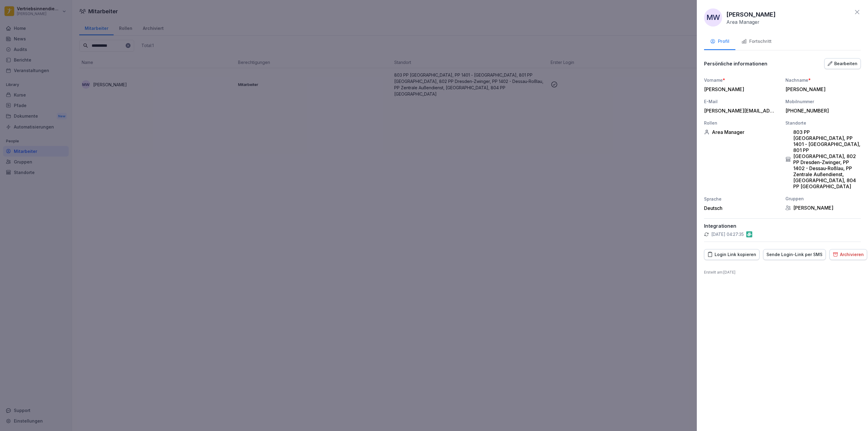 This screenshot has height=431, width=868. What do you see at coordinates (749, 234) in the screenshot?
I see `img: gastromatic.png` at bounding box center [749, 234].